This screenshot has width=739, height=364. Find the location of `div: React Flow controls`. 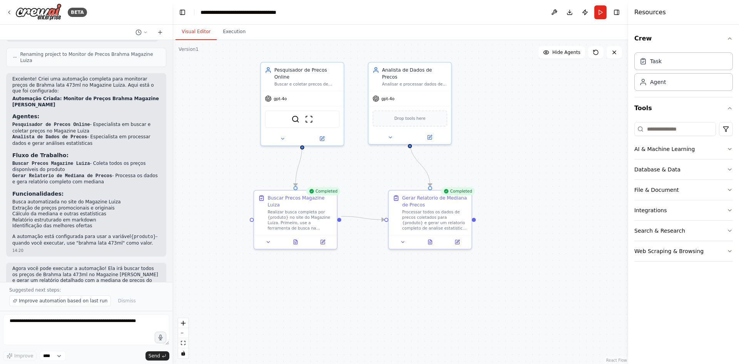

div: React Flow controls is located at coordinates (183, 338).